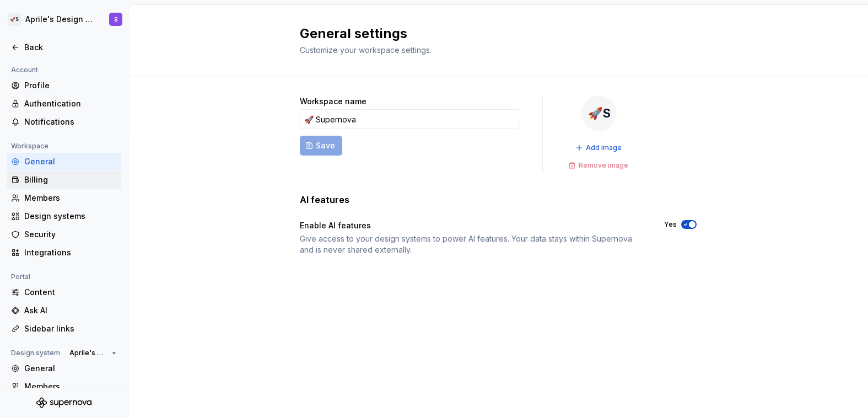 The height and width of the screenshot is (417, 868). What do you see at coordinates (64, 403) in the screenshot?
I see `svg: Supernova Logo` at bounding box center [64, 403].